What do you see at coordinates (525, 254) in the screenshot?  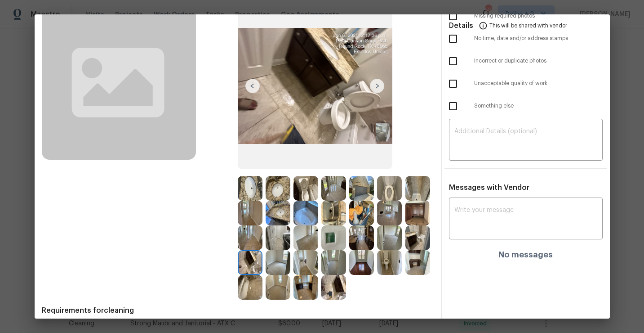 I see `h4: No messages` at bounding box center [525, 254].